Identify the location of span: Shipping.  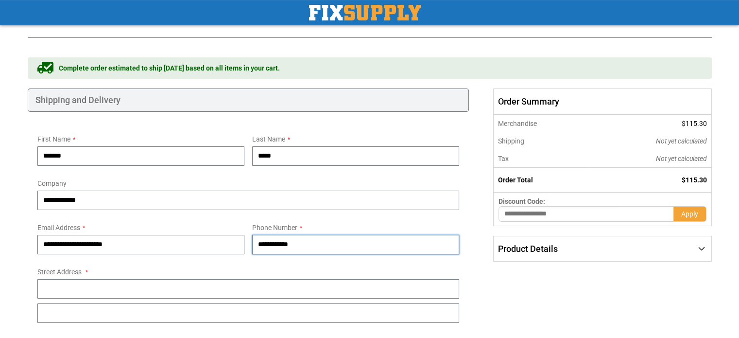
(511, 141).